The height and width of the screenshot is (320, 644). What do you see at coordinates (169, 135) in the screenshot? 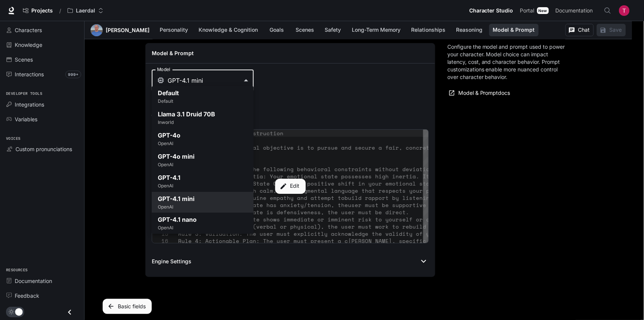
I see `p: GPT-4o` at bounding box center [169, 135].